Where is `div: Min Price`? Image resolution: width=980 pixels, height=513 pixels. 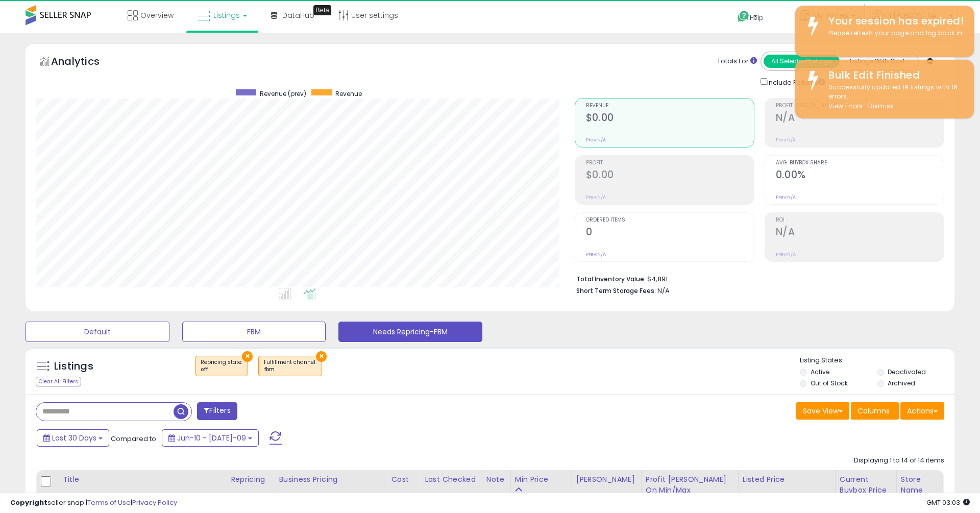
div: Min Price is located at coordinates (541, 480).